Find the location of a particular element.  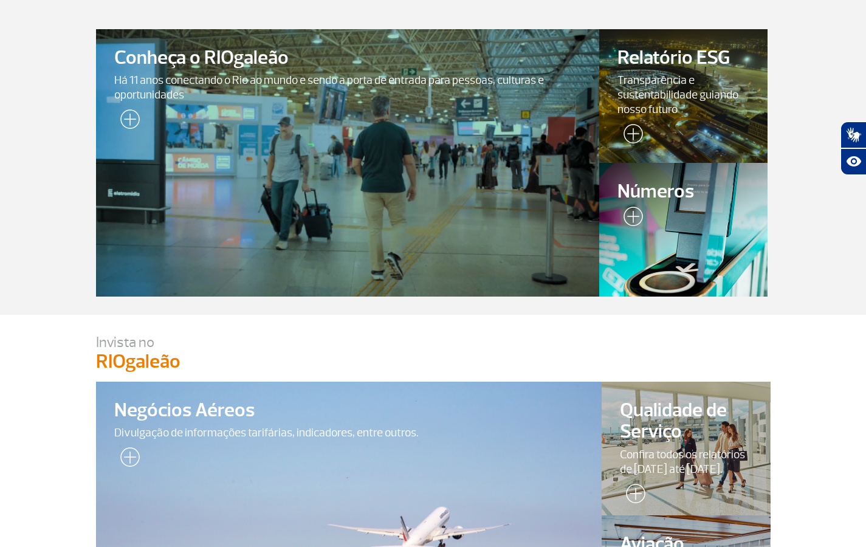

span: Conheça o RIOgaleão is located at coordinates (348, 58).